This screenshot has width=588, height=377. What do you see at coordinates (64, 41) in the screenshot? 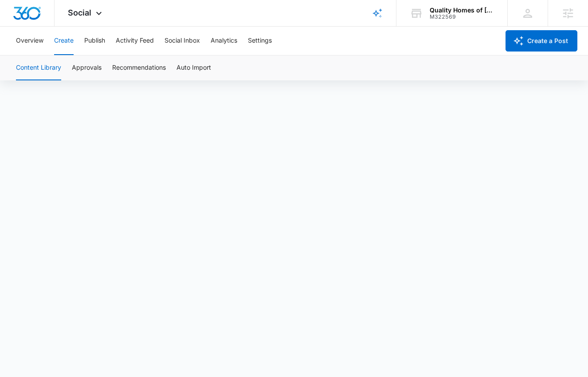
I see `button: Create` at bounding box center [64, 41].